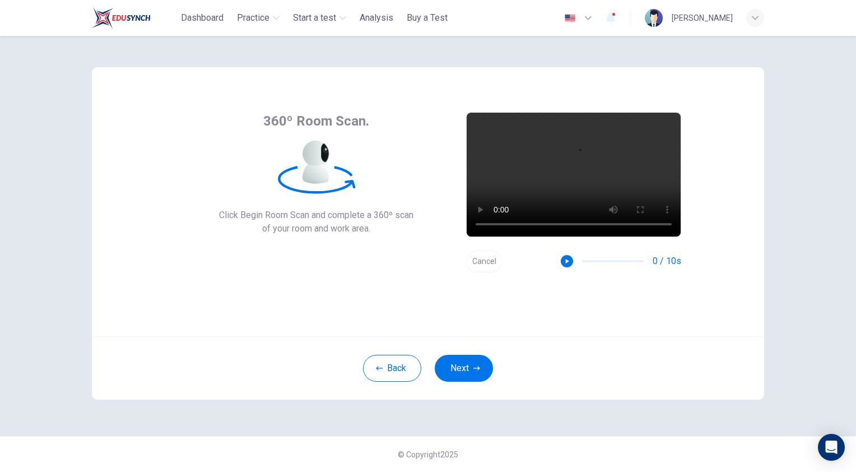 This screenshot has height=472, width=856. What do you see at coordinates (202, 18) in the screenshot?
I see `span: Dashboard` at bounding box center [202, 18].